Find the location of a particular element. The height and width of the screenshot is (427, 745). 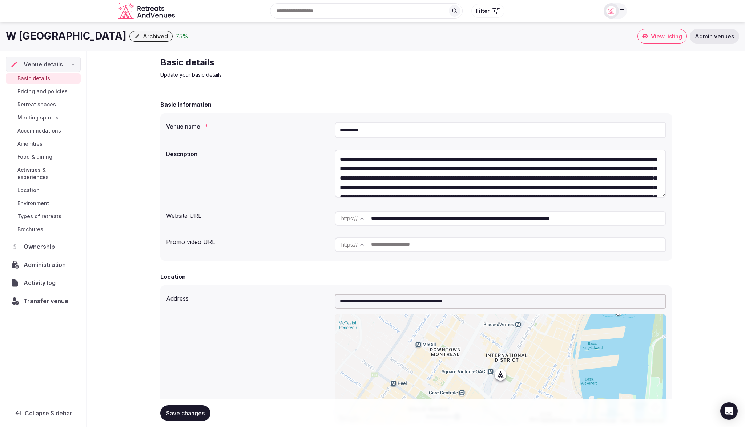

button: 75% is located at coordinates (182, 36).